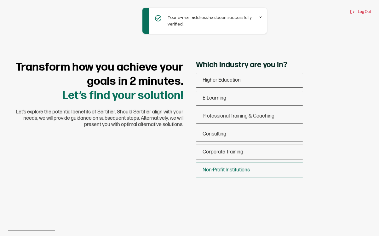  I want to click on span: Consulting, so click(214, 134).